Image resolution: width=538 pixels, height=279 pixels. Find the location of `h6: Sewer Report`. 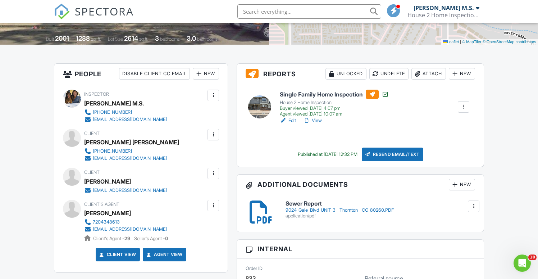

h6: Sewer Report is located at coordinates (381, 204).